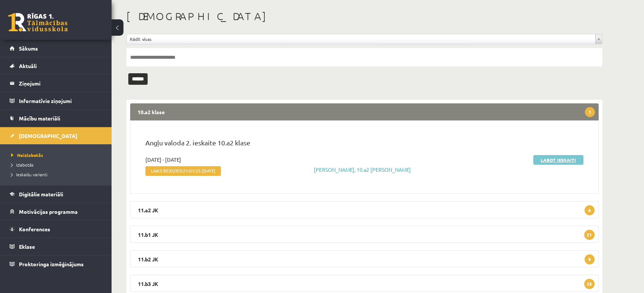 Image resolution: width=644 pixels, height=293 pixels. What do you see at coordinates (364, 144) in the screenshot?
I see `p: Angļu valoda 2. ieskaite 10.a2 klase` at bounding box center [364, 144].